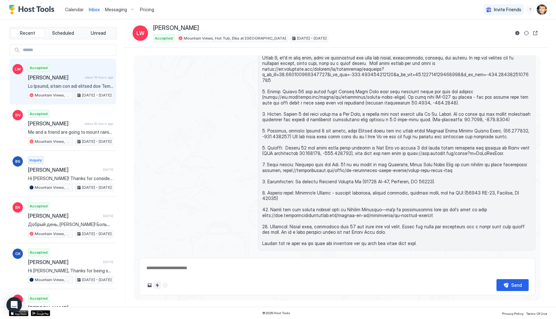  Describe the element at coordinates (33, 10) in the screenshot. I see `a: Host Tools Logo` at that location.